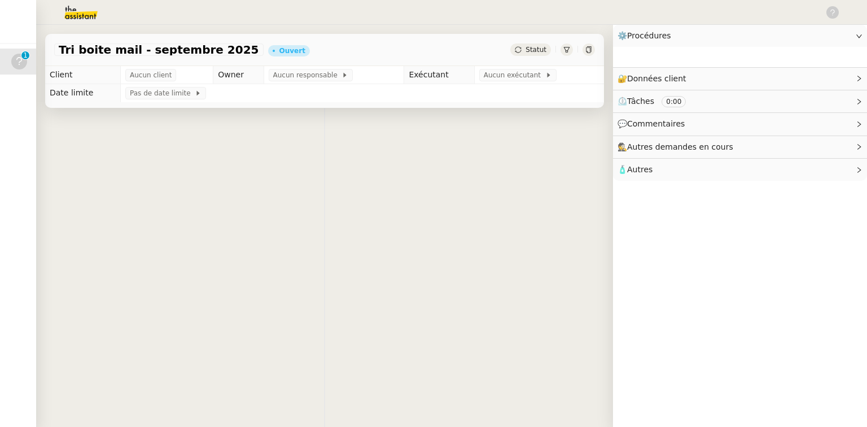  I want to click on td: Client, so click(83, 75).